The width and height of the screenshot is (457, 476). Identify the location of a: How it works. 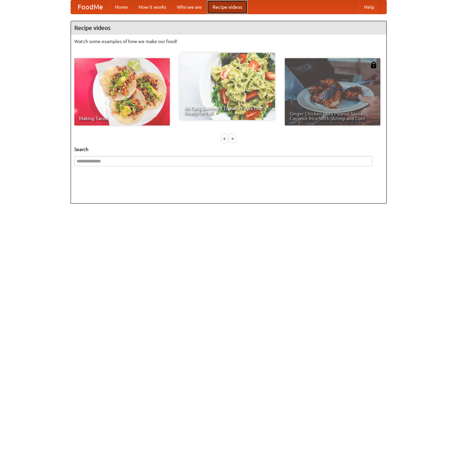
(152, 7).